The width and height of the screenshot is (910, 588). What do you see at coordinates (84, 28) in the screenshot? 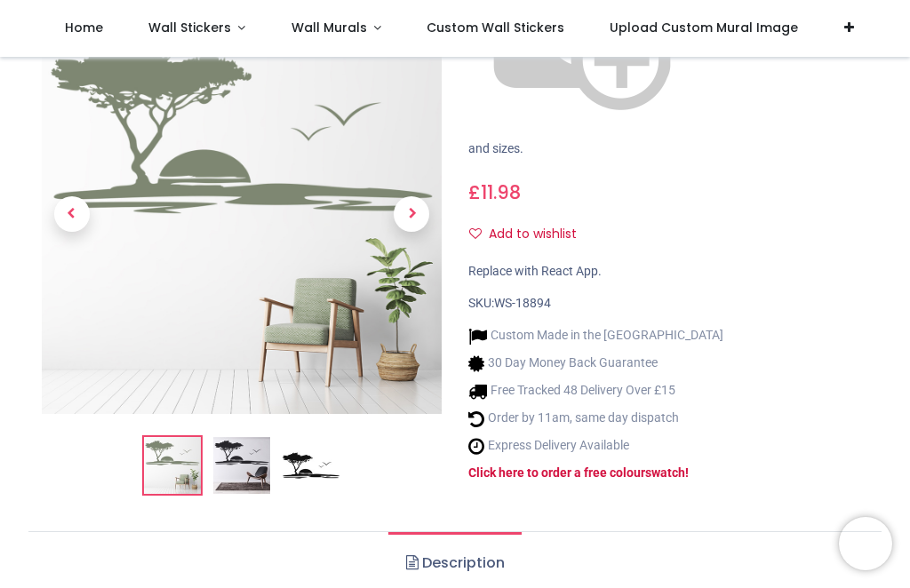
I see `span: Home` at bounding box center [84, 28].